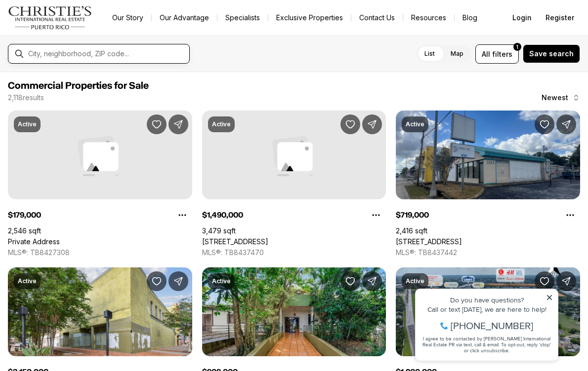  I want to click on span: Newest, so click(555, 98).